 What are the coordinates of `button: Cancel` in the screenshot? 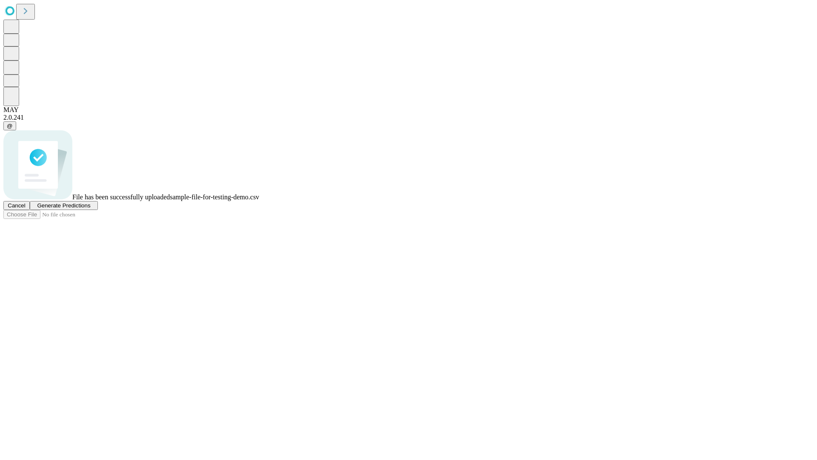 It's located at (17, 205).